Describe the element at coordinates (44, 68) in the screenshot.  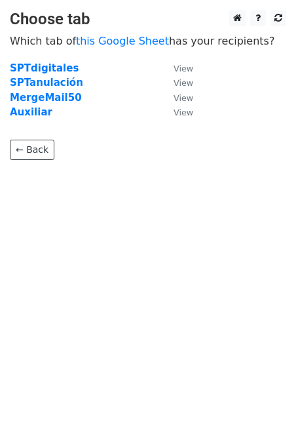
I see `strong: SPTdigitales` at that location.